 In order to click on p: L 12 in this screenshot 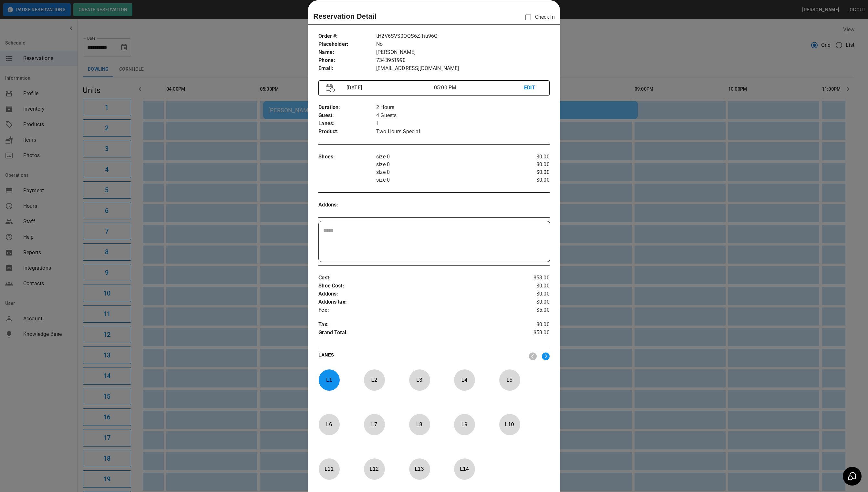, I will do `click(374, 469)`.